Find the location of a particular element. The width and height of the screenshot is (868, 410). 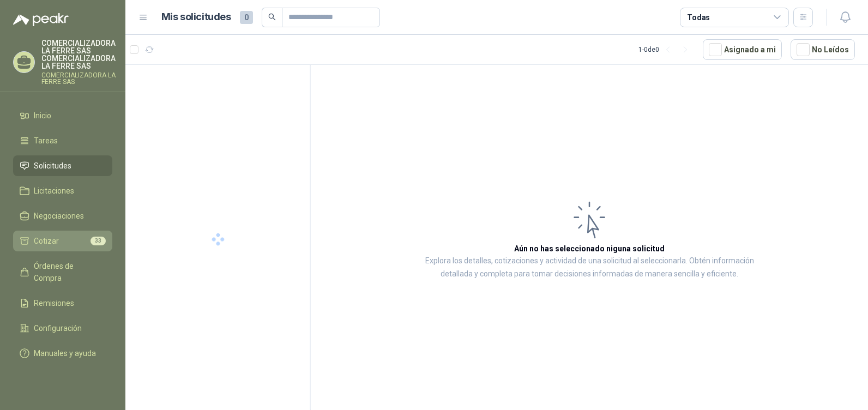

span: Solicitudes is located at coordinates (52, 166).